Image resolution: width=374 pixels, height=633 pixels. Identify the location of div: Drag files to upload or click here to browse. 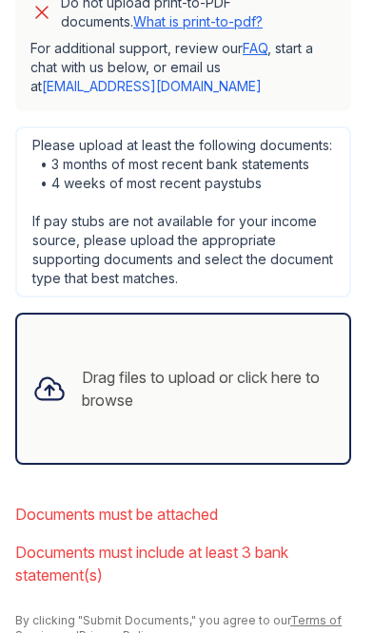
(207, 389).